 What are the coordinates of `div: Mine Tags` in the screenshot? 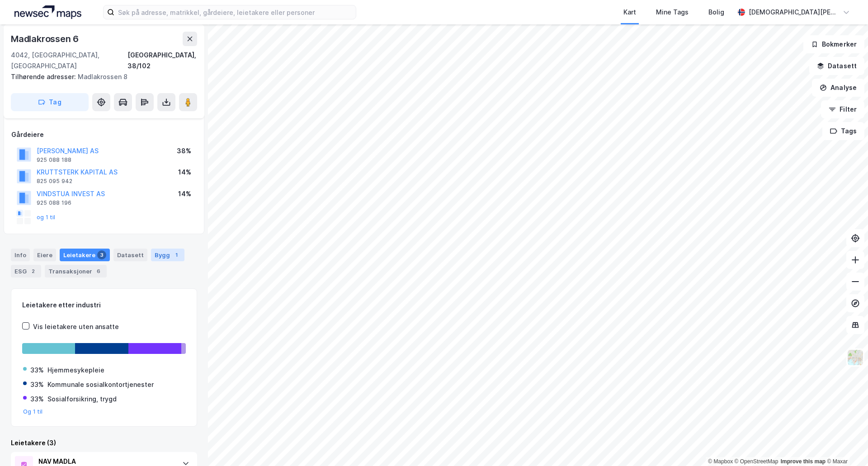 It's located at (673, 12).